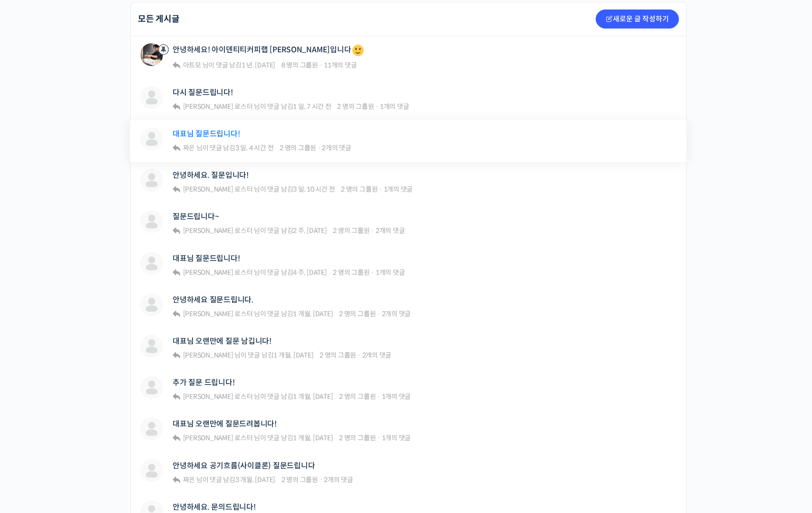 This screenshot has width=812, height=513. Describe the element at coordinates (222, 341) in the screenshot. I see `a: 대표님 오랜만에 질문 남깁니다!` at that location.